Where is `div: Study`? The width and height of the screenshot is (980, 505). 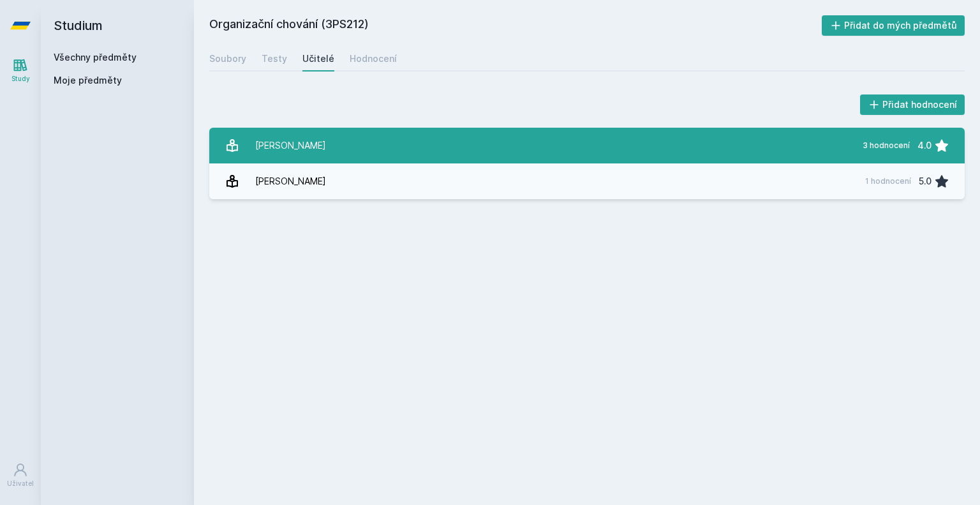 div: Study is located at coordinates (21, 78).